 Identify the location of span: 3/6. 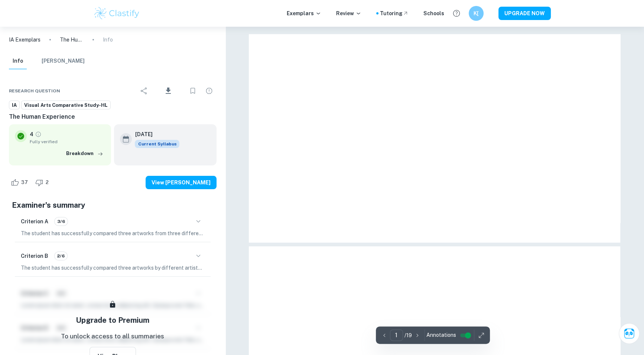
(61, 221).